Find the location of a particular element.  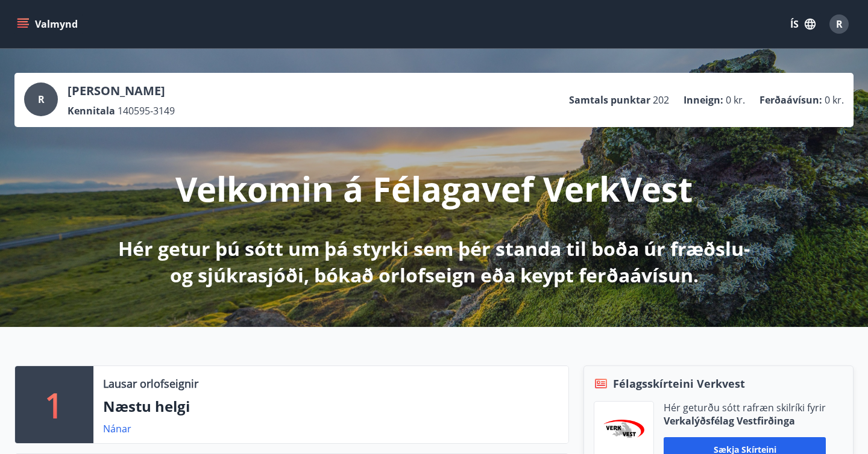

p: Velkomin á Félagavef VerkVest is located at coordinates (434, 189).